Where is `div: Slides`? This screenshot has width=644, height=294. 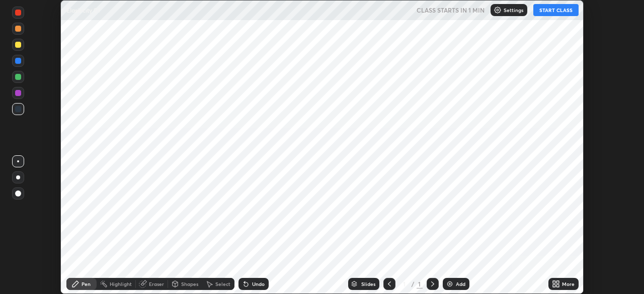 div: Slides is located at coordinates (368, 284).